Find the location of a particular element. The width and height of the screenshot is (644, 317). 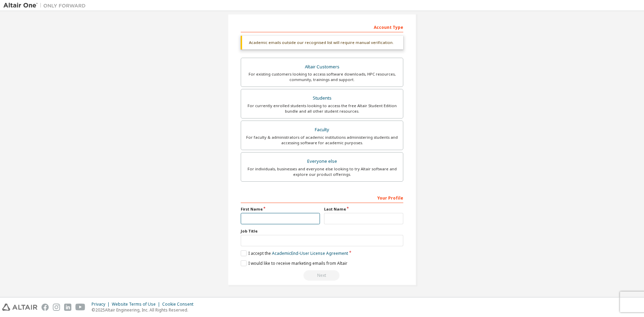

div: For faculty & administrators of academic institutions administering students and accessing softwa... is located at coordinates (322, 140).